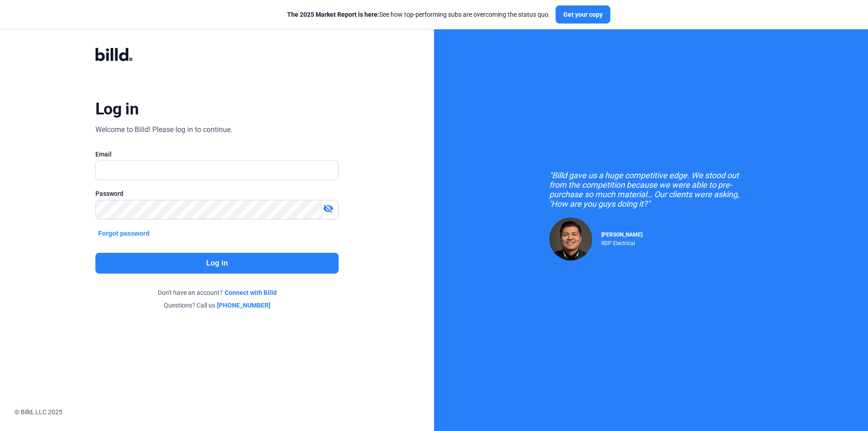 This screenshot has height=431, width=868. What do you see at coordinates (217, 263) in the screenshot?
I see `button: Log in` at bounding box center [217, 263].